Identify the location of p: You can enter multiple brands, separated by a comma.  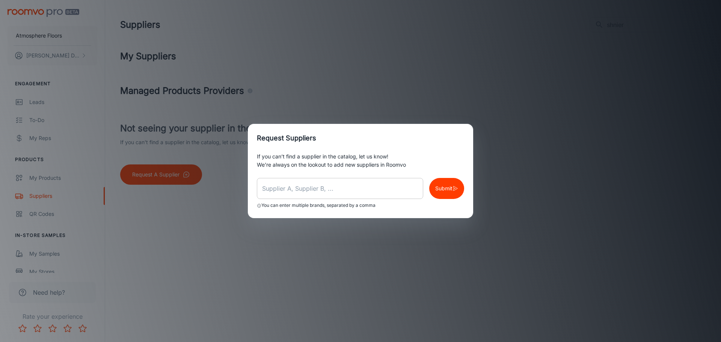
(318, 205).